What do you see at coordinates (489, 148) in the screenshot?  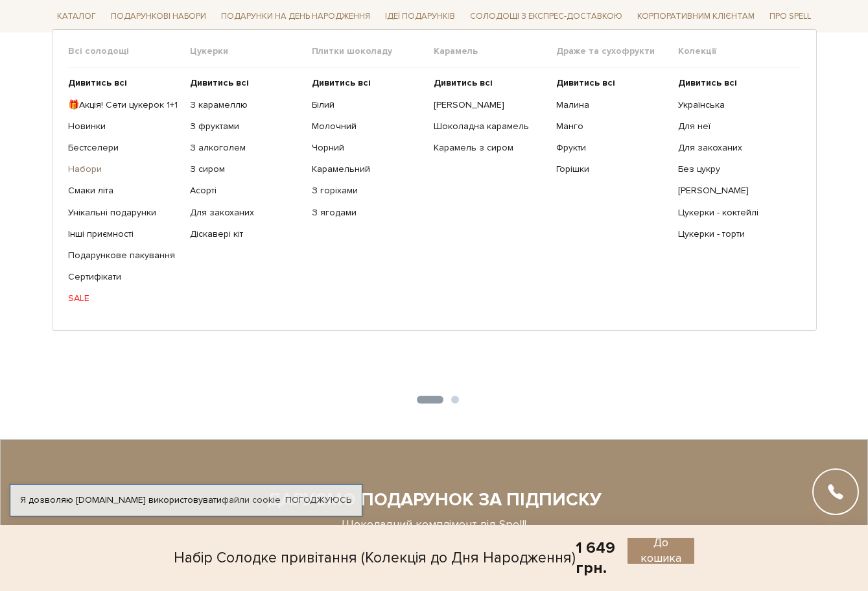 I see `a: Карамель з сиром` at bounding box center [489, 148].